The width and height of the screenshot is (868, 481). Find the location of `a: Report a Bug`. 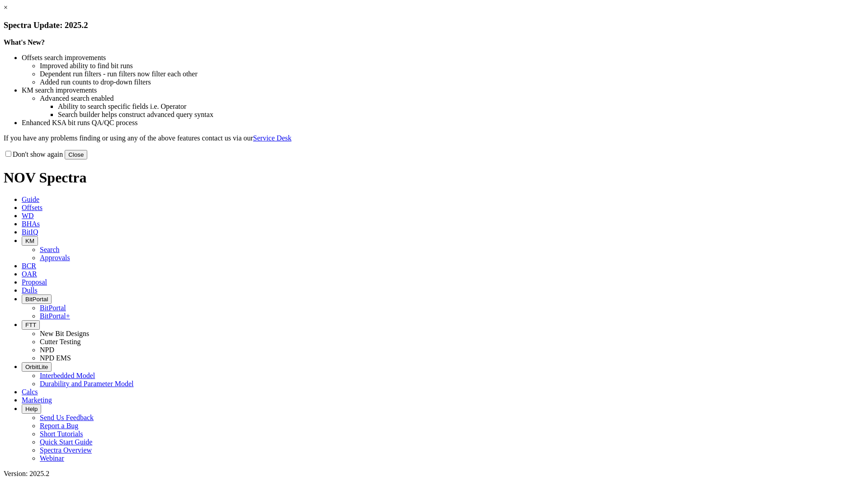

a: Report a Bug is located at coordinates (59, 426).